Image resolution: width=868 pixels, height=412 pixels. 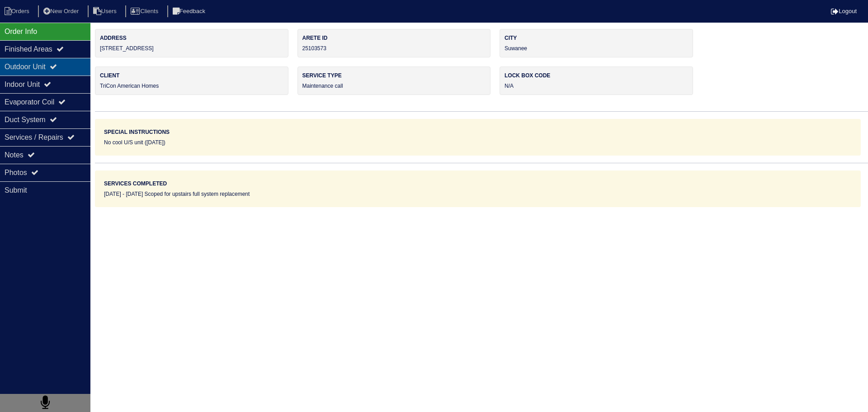 What do you see at coordinates (597, 43) in the screenshot?
I see `div: Suwanee` at bounding box center [597, 43].